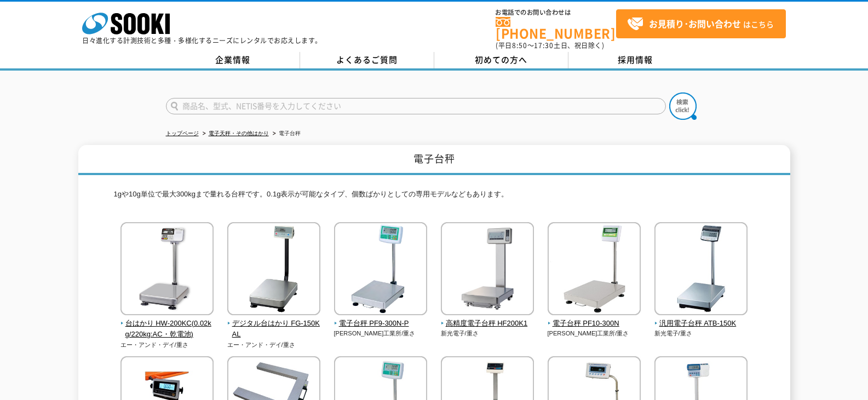  I want to click on span: デジタル台はかり FG-150KAL, so click(274, 329).